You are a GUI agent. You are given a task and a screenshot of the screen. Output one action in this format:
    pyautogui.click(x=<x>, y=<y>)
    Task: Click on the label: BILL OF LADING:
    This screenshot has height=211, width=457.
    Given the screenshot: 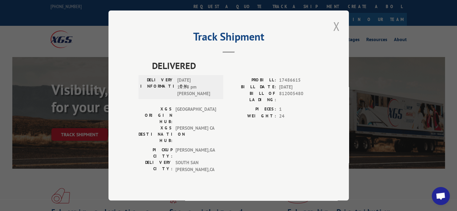 What is the action you would take?
    pyautogui.click(x=252, y=97)
    